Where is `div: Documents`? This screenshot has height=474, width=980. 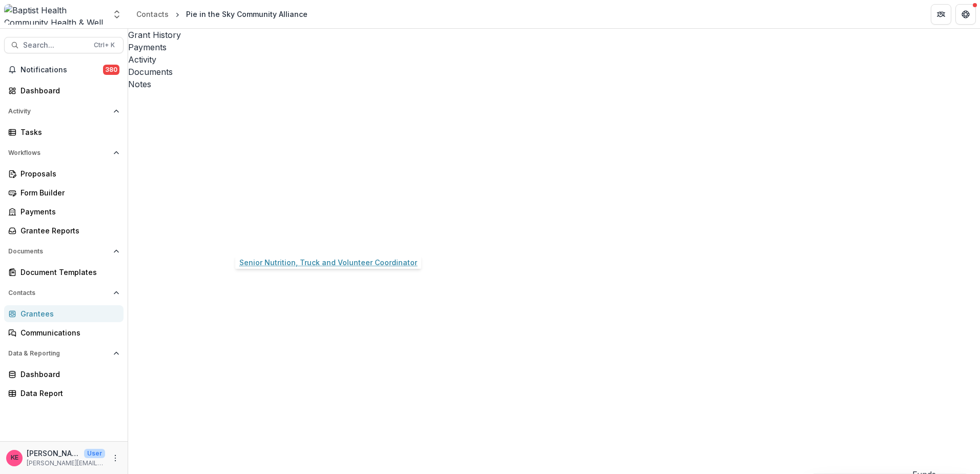 div: Documents is located at coordinates (554, 72).